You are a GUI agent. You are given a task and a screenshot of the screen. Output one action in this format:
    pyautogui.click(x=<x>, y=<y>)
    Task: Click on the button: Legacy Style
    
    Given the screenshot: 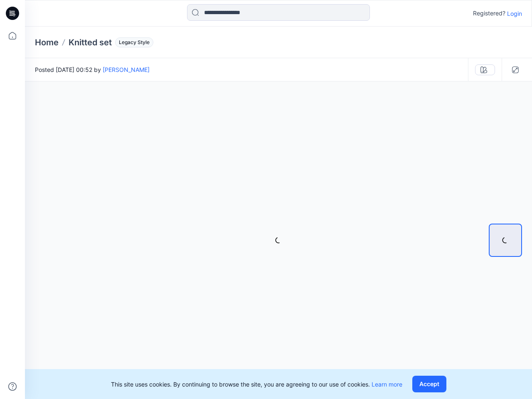 What is the action you would take?
    pyautogui.click(x=133, y=42)
    